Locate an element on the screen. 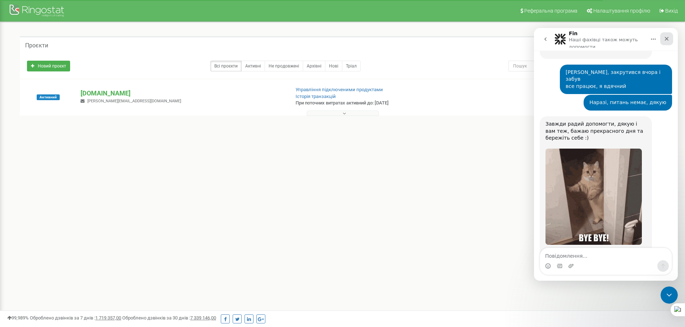  u: 7 339 146,00 is located at coordinates (203, 318).